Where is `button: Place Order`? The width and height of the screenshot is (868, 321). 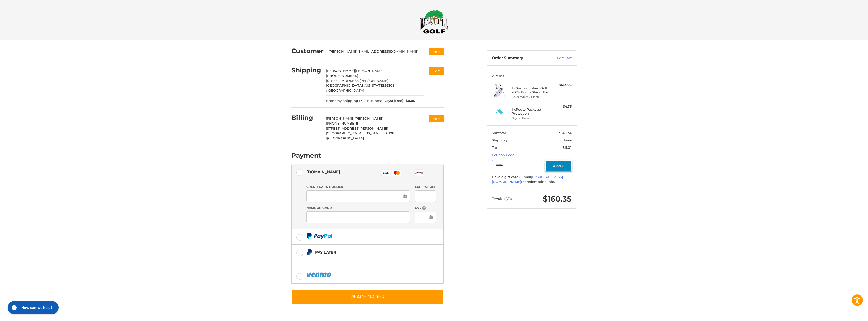 button: Place Order is located at coordinates (367, 297).